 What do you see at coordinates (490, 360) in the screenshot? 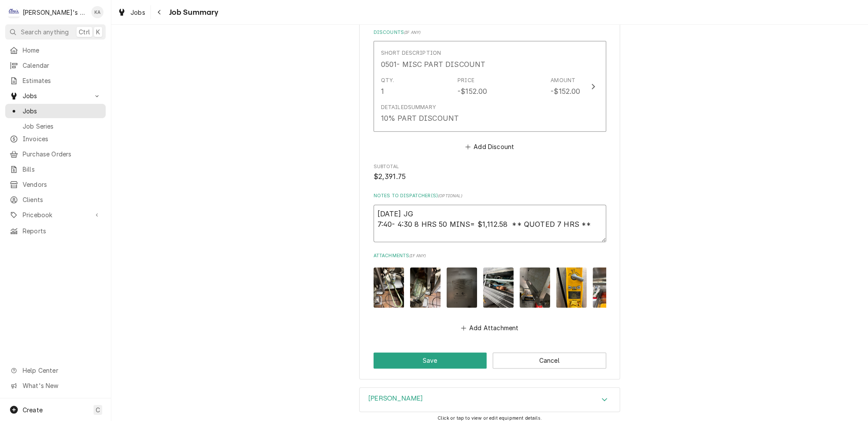
I see `div: Button Group` at bounding box center [490, 360].